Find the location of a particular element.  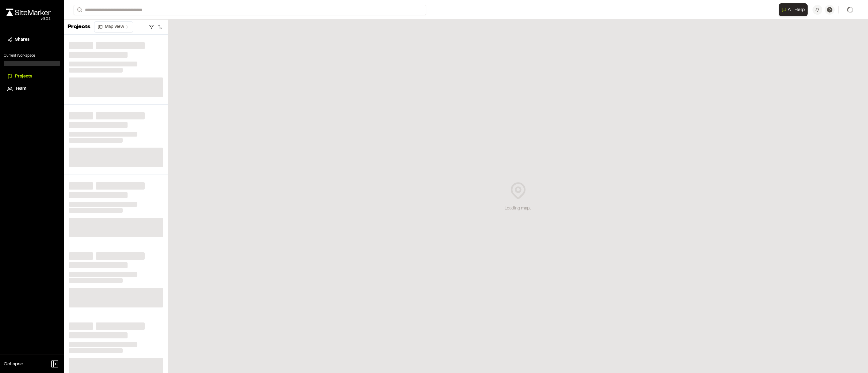

span: Team is located at coordinates (21, 89).